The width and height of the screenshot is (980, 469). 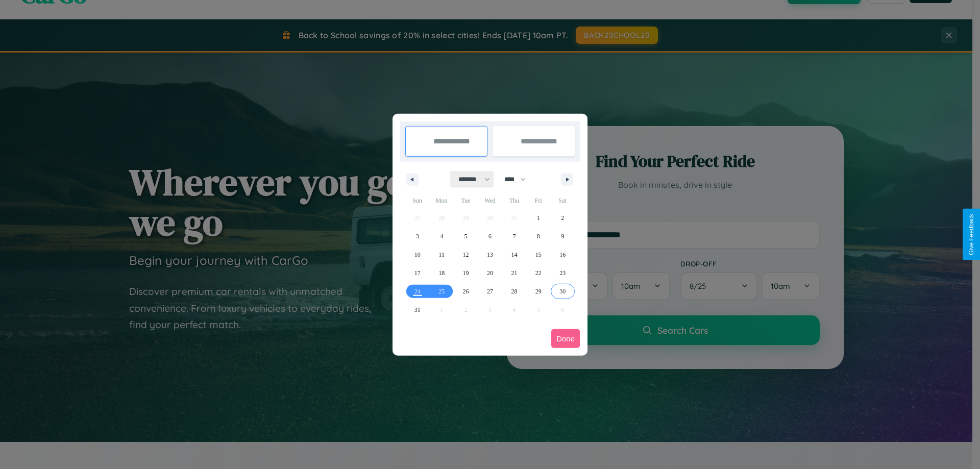 I want to click on span: 16, so click(x=563, y=255).